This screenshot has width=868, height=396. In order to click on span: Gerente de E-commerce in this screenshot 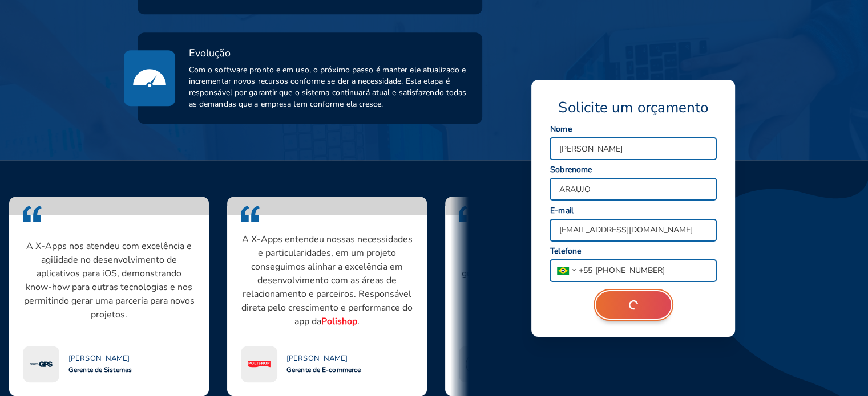, I will do `click(324, 370)`.